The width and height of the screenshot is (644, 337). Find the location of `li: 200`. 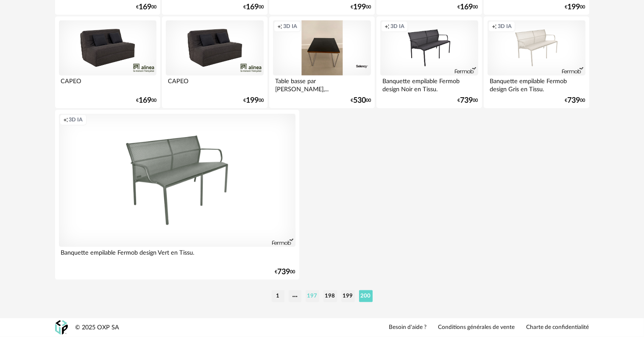

li: 200 is located at coordinates (366, 296).